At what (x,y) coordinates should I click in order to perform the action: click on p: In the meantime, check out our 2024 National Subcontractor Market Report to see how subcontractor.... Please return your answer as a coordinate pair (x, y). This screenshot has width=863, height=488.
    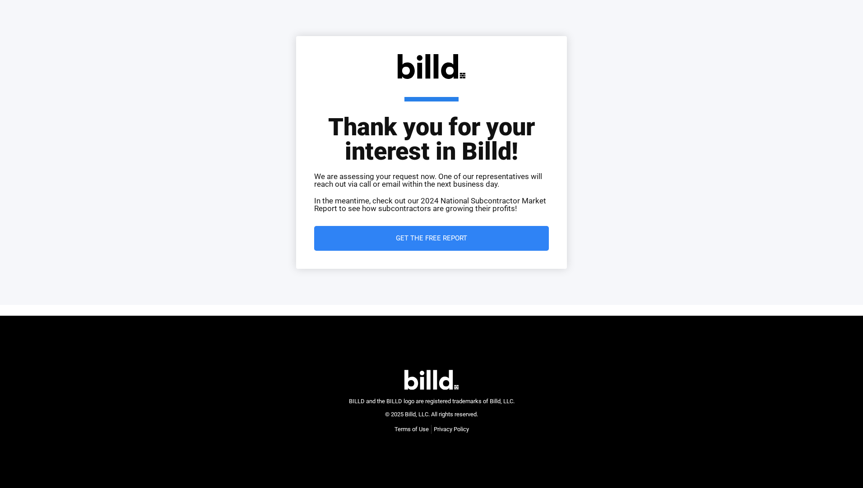
    Looking at the image, I should click on (431, 205).